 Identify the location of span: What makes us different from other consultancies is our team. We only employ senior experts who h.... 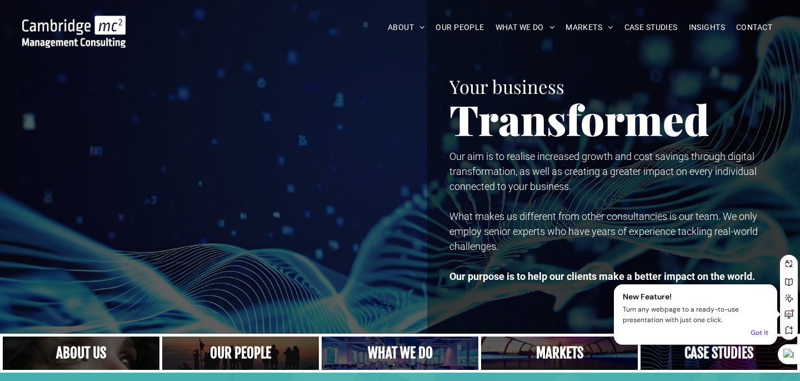
(604, 231).